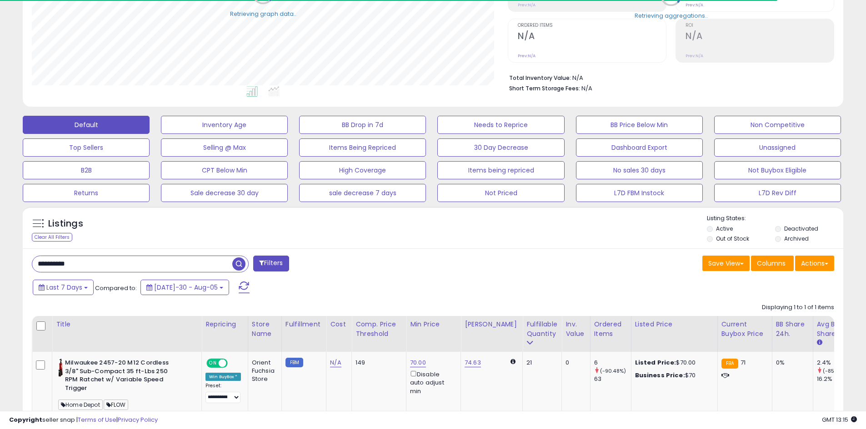 The width and height of the screenshot is (866, 429). Describe the element at coordinates (839, 420) in the screenshot. I see `span: 2025-08-13 13:15 GMT` at that location.